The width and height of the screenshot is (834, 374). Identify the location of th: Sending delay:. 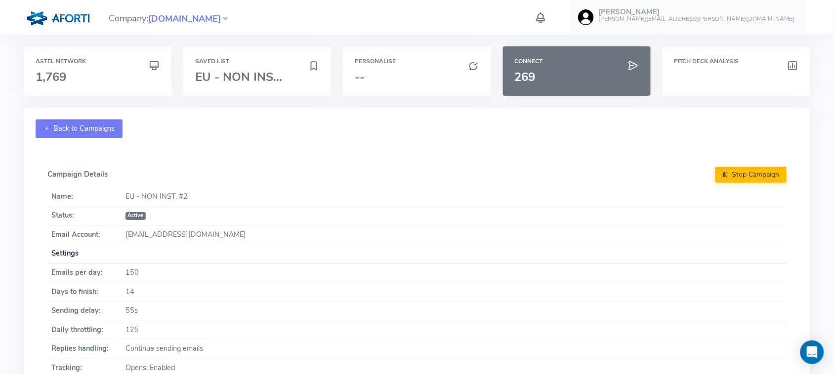
(84, 311).